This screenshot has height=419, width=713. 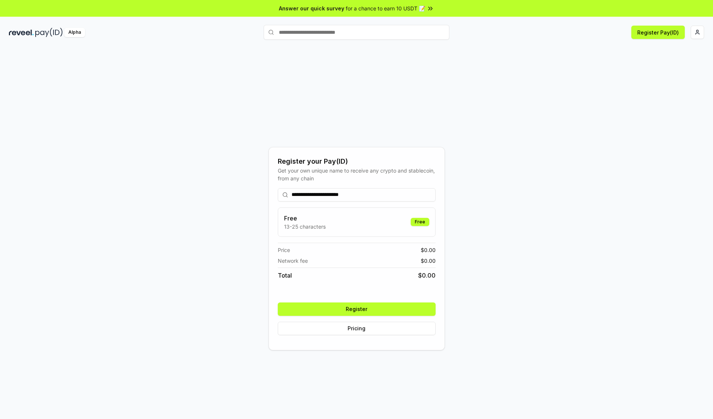 I want to click on button: Pricing, so click(x=357, y=329).